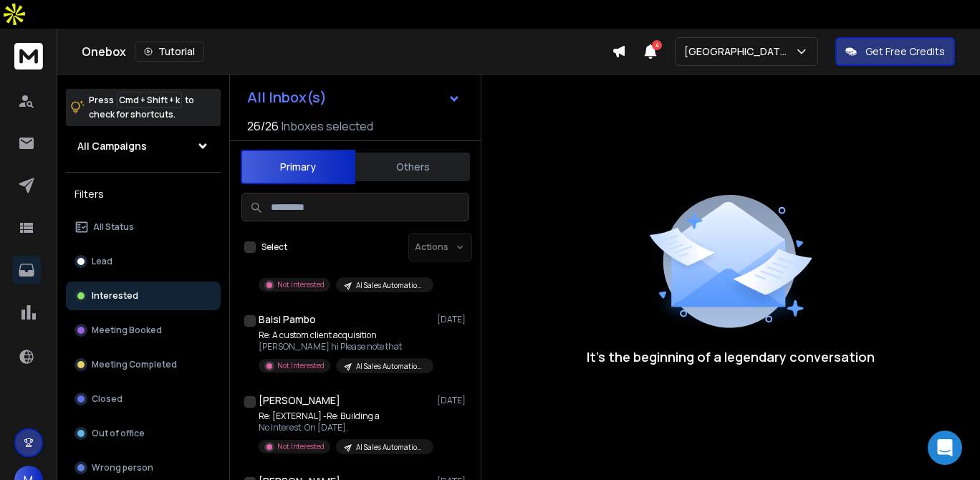 The width and height of the screenshot is (980, 480). Describe the element at coordinates (169, 52) in the screenshot. I see `button: Tutorial` at that location.